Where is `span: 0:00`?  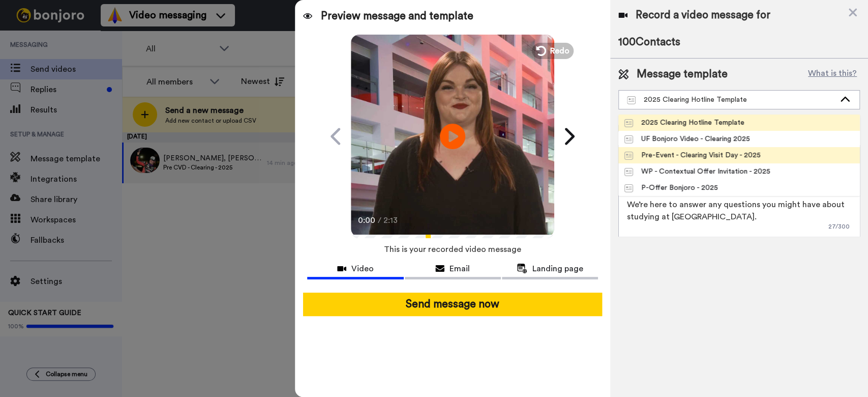
span: 0:00 is located at coordinates (366, 221).